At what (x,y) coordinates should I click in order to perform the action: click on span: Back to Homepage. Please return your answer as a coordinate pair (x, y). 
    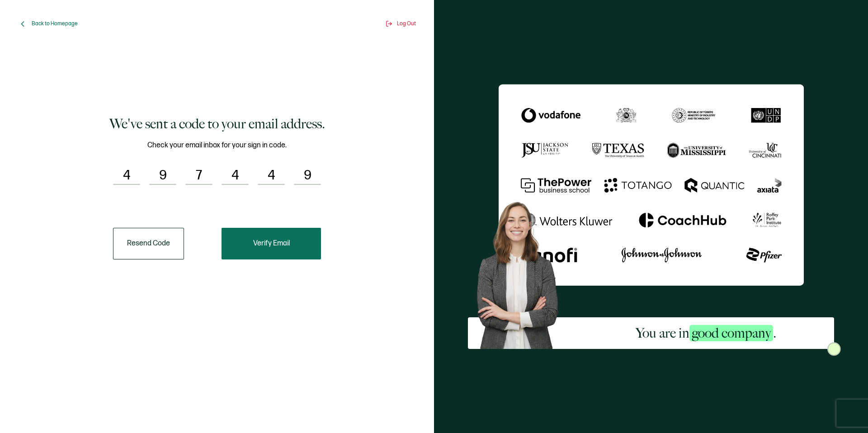
    Looking at the image, I should click on (55, 23).